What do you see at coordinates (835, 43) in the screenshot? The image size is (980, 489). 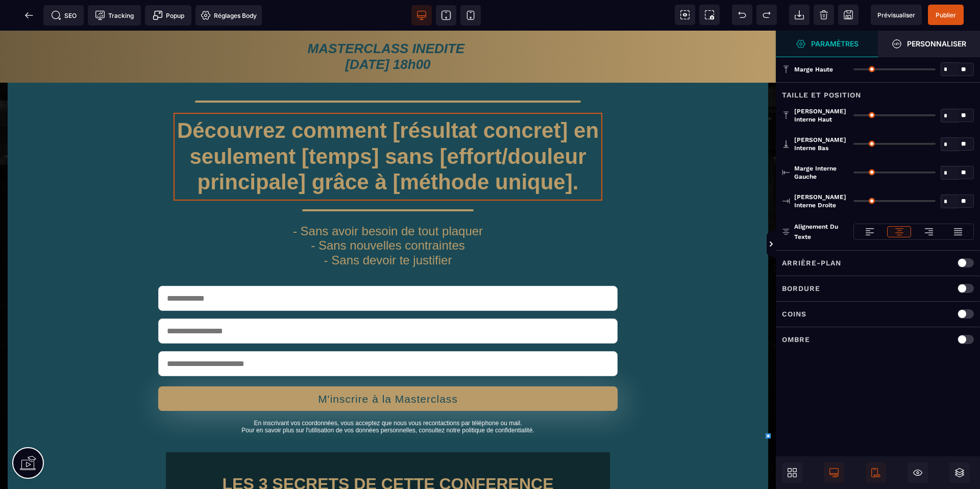 I see `strong: Paramètres` at bounding box center [835, 43].